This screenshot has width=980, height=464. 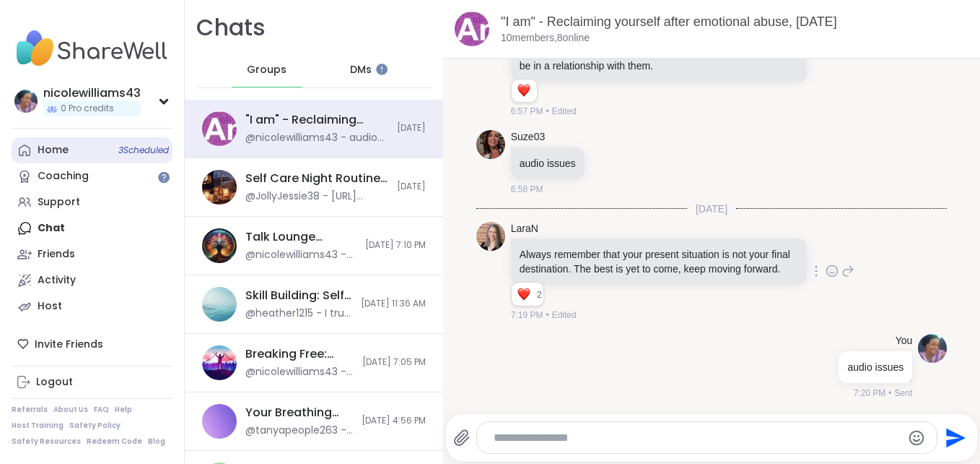 What do you see at coordinates (219, 304) in the screenshot?
I see `img: Skill Building: Self Compassion v. Inner Critic , Oct 03` at bounding box center [219, 304].